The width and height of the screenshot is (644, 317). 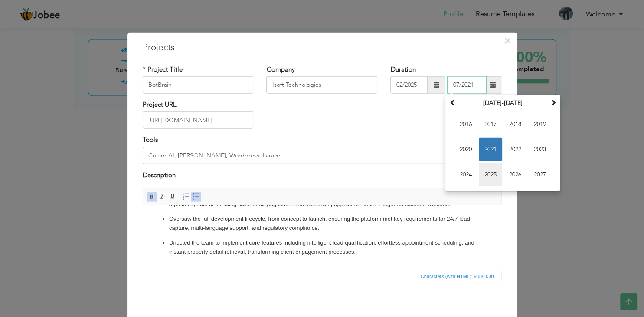 What do you see at coordinates (491, 125) in the screenshot?
I see `span: 2017` at bounding box center [491, 125].